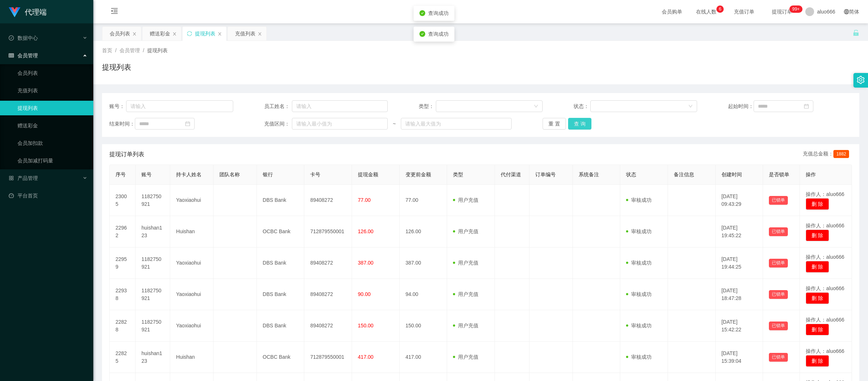  What do you see at coordinates (846, 12) in the screenshot?
I see `i: 图标: global` at bounding box center [846, 12].